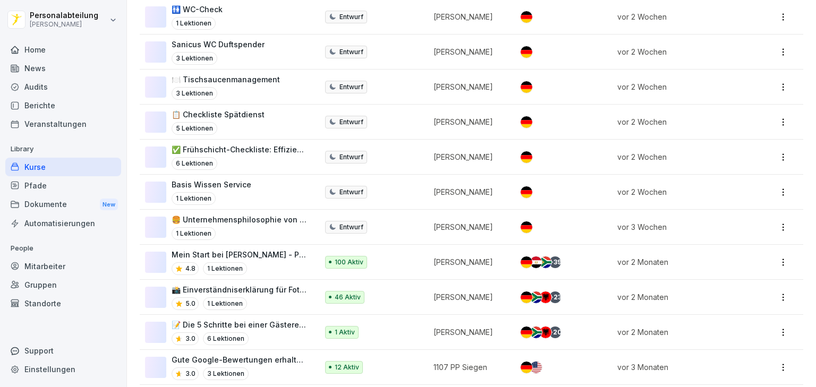 This screenshot has width=816, height=387. Describe the element at coordinates (546, 297) in the screenshot. I see `img: al.svg` at that location.